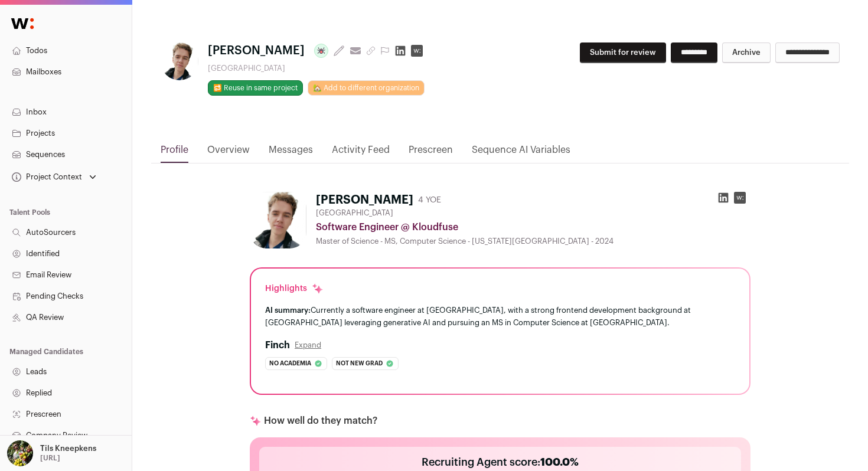  What do you see at coordinates (560, 462) in the screenshot?
I see `span: 100.0%` at bounding box center [560, 462].